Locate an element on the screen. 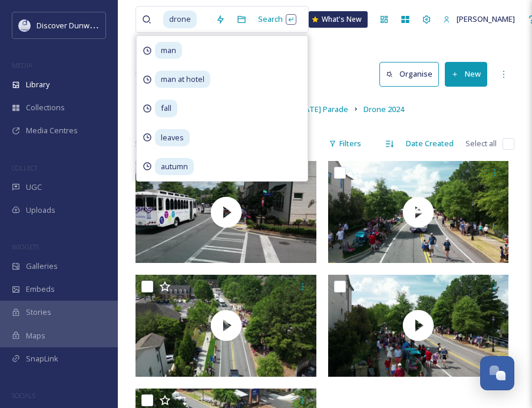  span: man at hotel is located at coordinates (183, 79).